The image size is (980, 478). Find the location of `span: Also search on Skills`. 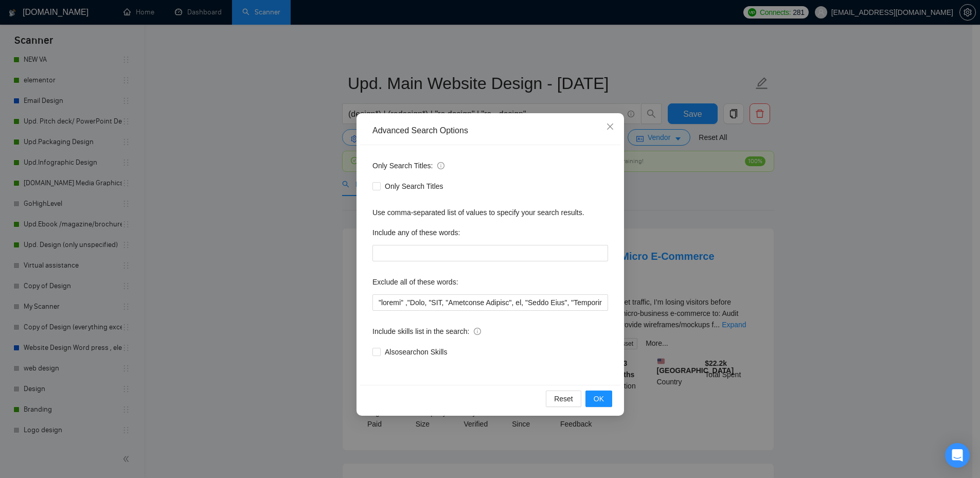

span: Also search on Skills is located at coordinates (416, 352).